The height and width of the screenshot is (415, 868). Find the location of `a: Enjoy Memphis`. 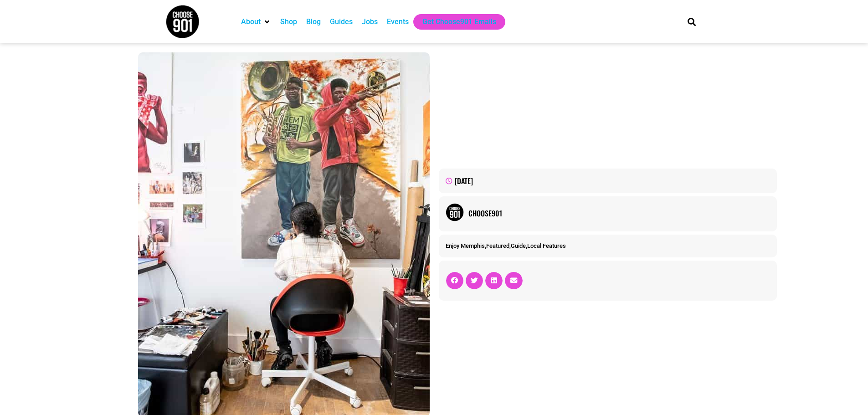

a: Enjoy Memphis is located at coordinates (465, 245).